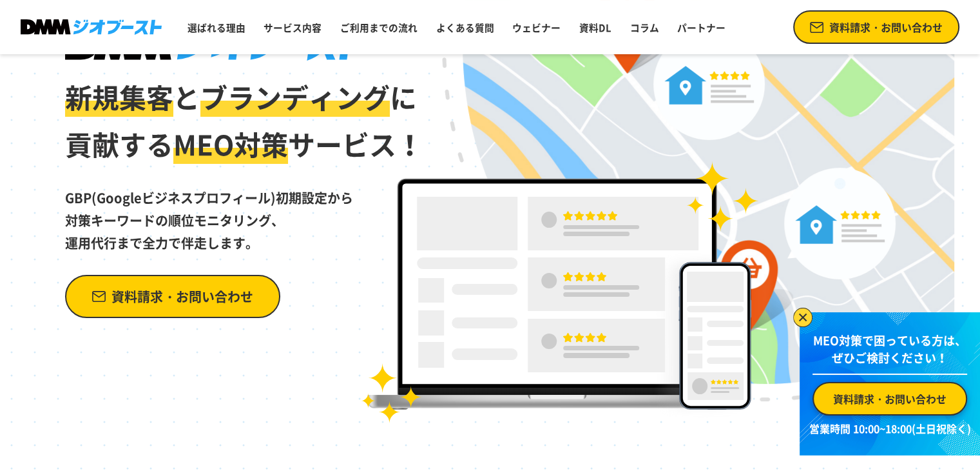 The width and height of the screenshot is (980, 471). Describe the element at coordinates (295, 97) in the screenshot. I see `span: ブランディング` at that location.